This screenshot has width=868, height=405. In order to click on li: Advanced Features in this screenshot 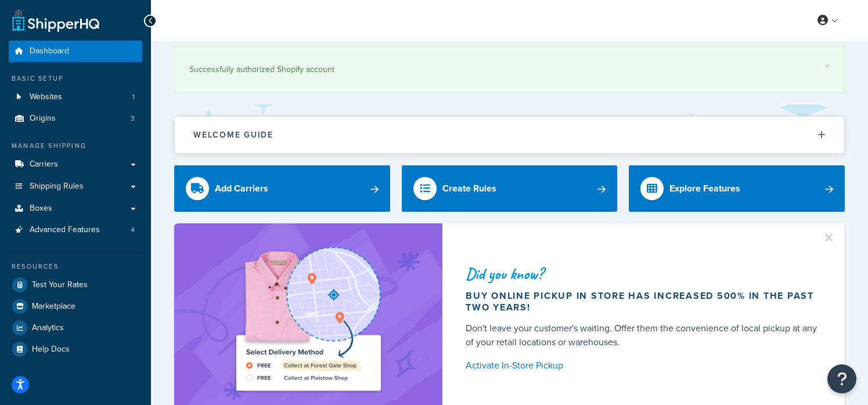, I will do `click(76, 230)`.